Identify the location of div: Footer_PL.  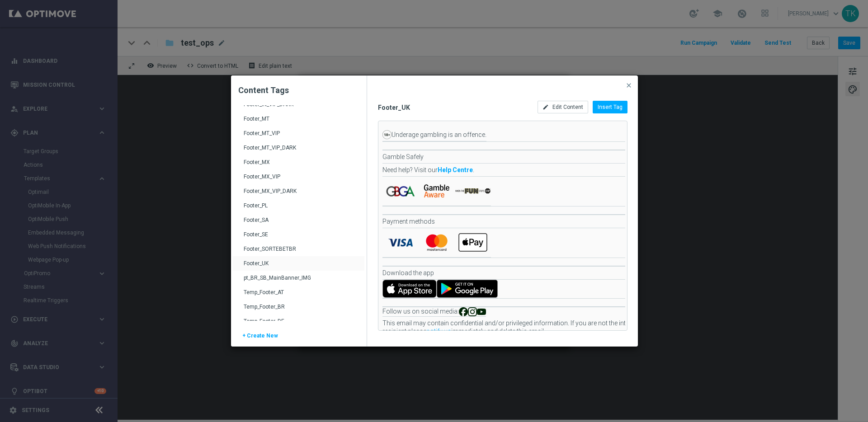
(300, 209).